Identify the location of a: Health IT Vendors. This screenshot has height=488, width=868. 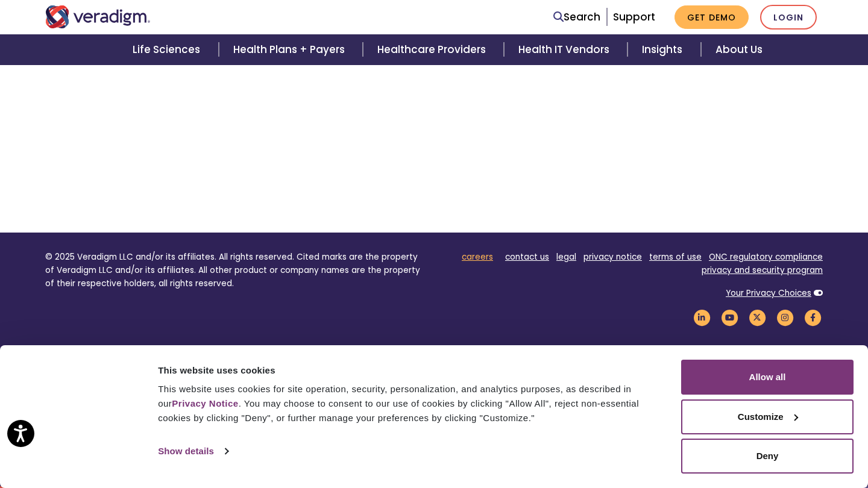
(565, 50).